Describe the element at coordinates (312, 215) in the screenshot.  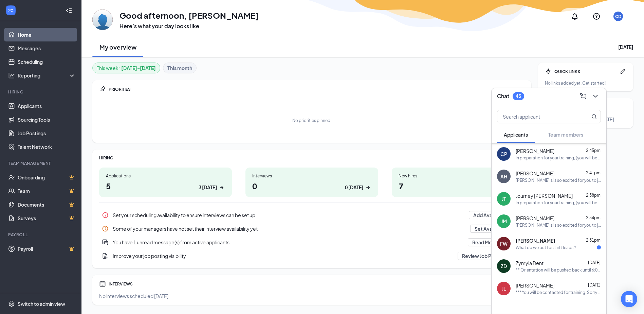
I see `div: Set your scheduling availability to ensure interviews can be set up` at that location.